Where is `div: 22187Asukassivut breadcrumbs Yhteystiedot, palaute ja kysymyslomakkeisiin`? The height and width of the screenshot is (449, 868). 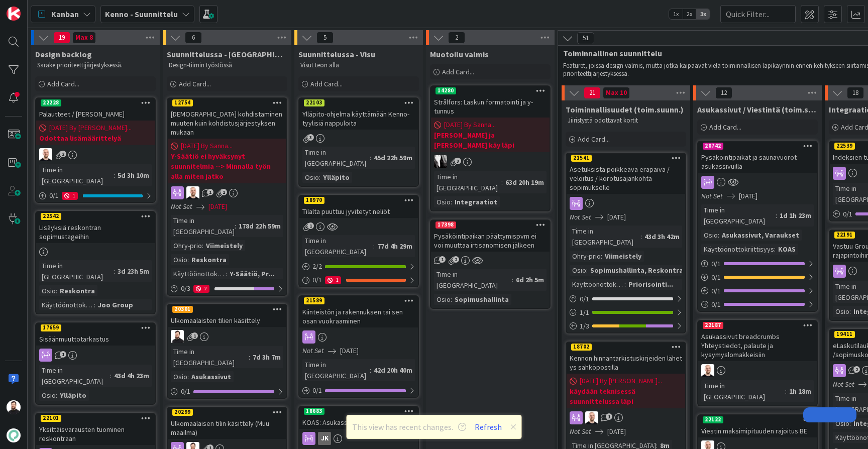 div: 22187Asukassivut breadcrumbs Yhteystiedot, palaute ja kysymyslomakkeisiin is located at coordinates (757, 341).